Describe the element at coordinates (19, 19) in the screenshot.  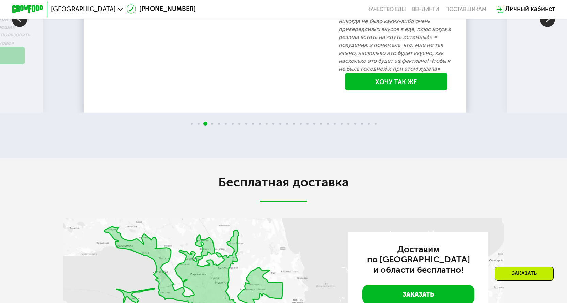
I see `img: Slide left` at that location.